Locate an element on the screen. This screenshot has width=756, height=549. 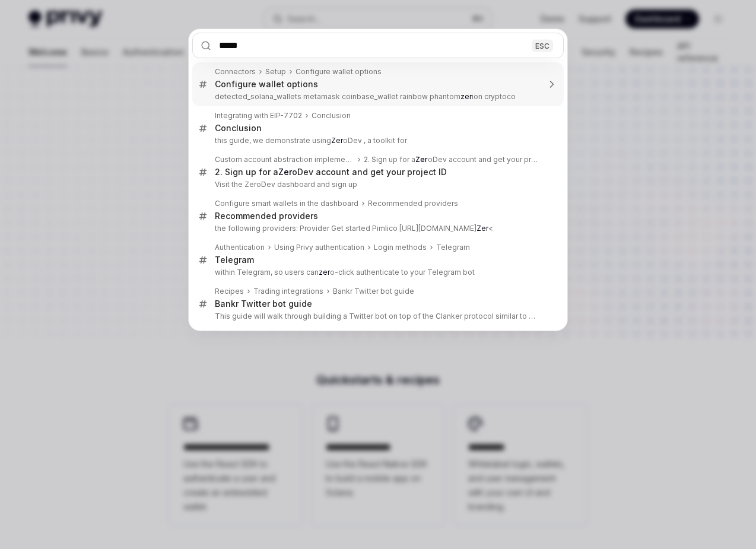
div: ESC is located at coordinates (542, 45).